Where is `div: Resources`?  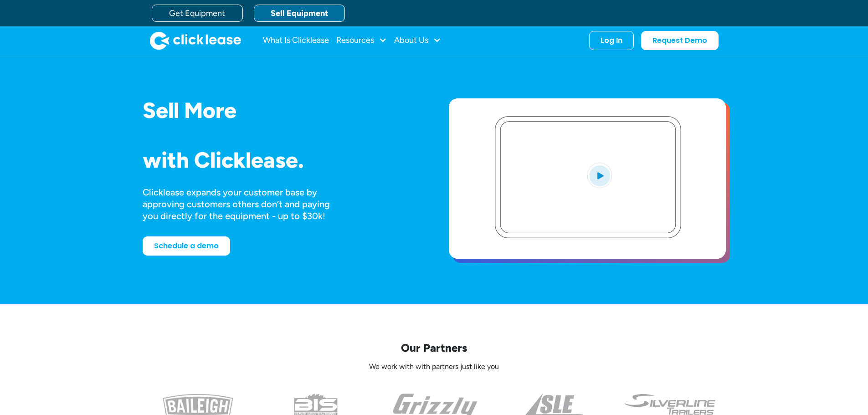 div: Resources is located at coordinates (361, 41).